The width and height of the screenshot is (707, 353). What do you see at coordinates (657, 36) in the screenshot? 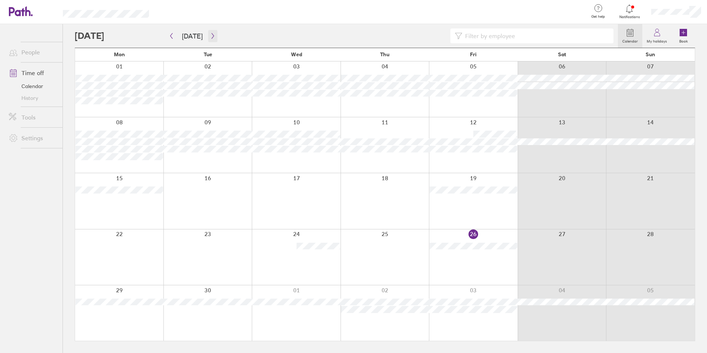
I see `a: My holidays` at bounding box center [657, 36].